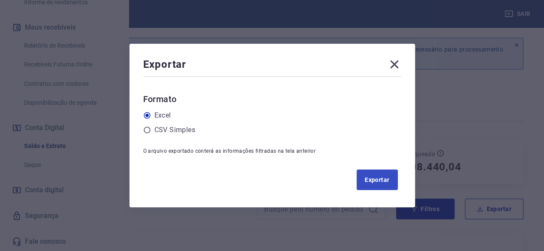 The width and height of the screenshot is (544, 251). What do you see at coordinates (175, 130) in the screenshot?
I see `label: CSV Simples` at bounding box center [175, 130].